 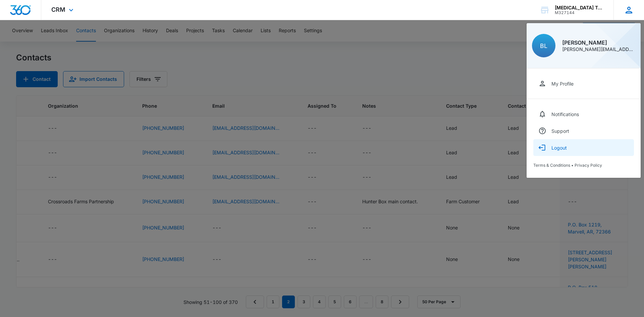 I want to click on div: Notifications, so click(x=566, y=114).